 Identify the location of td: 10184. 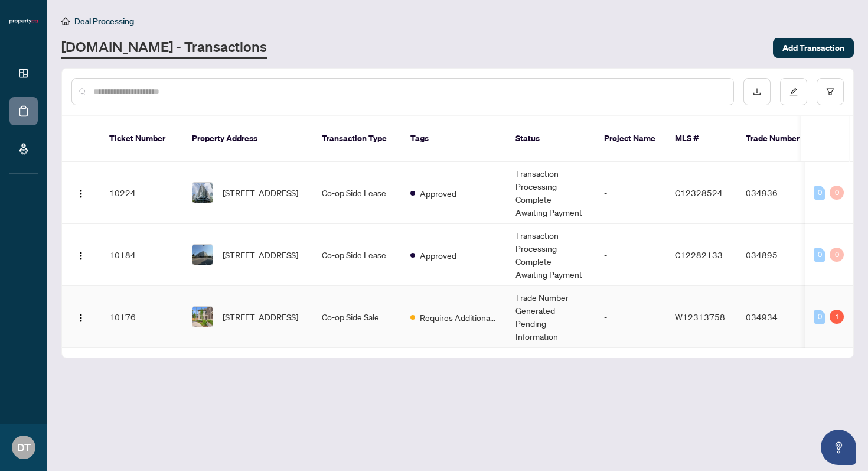
(141, 255).